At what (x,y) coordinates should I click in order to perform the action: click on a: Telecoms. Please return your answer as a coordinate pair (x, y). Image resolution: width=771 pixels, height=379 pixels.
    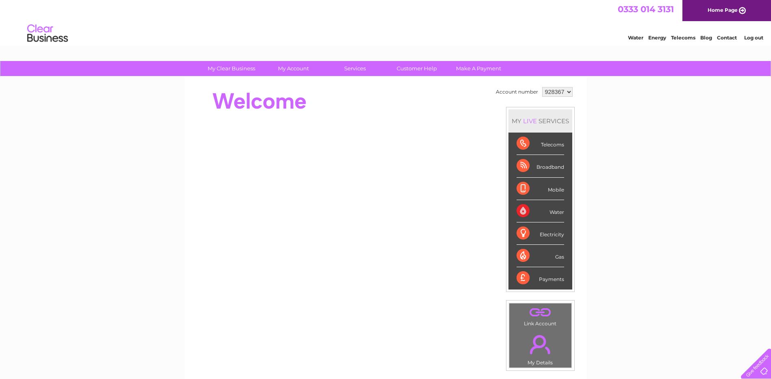
    Looking at the image, I should click on (683, 37).